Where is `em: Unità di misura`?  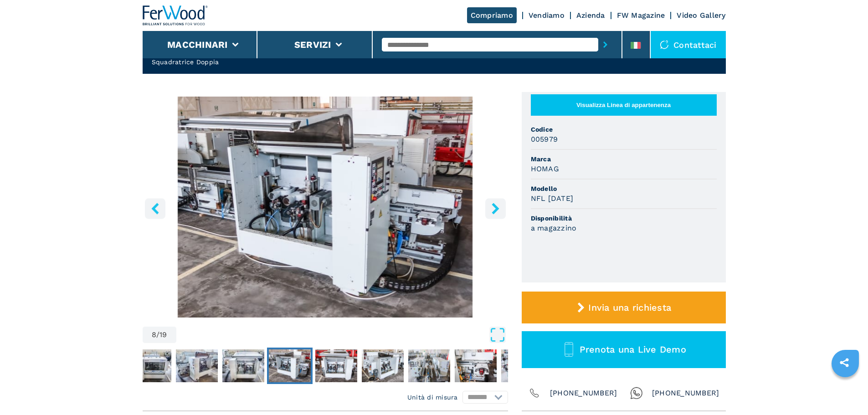
em: Unità di misura is located at coordinates (432, 397).